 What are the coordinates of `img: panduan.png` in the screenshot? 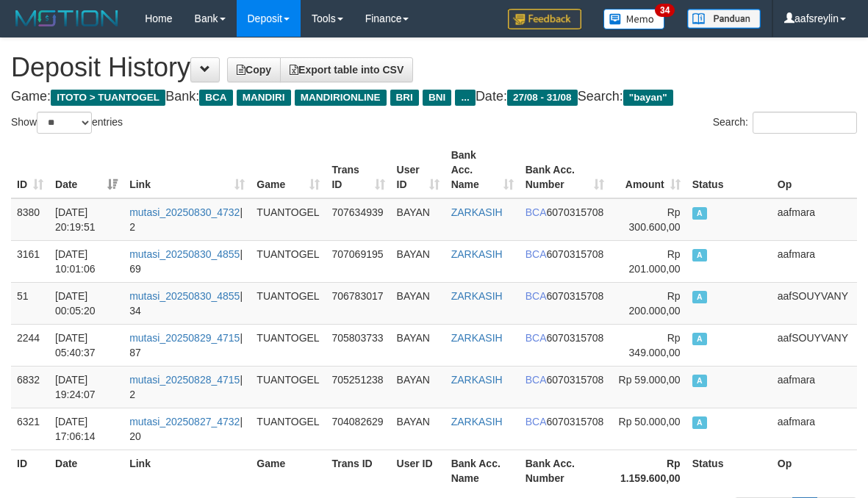 It's located at (723, 19).